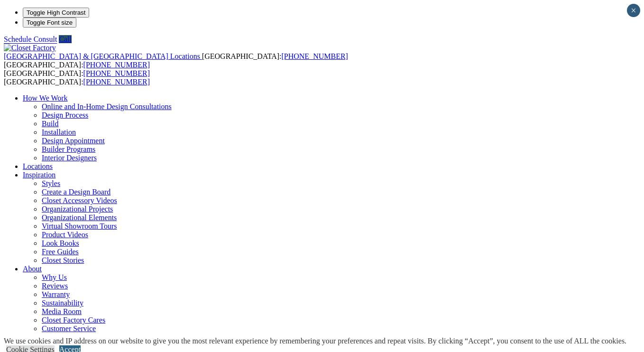 The image size is (644, 352). I want to click on a: Organizational Projects, so click(77, 209).